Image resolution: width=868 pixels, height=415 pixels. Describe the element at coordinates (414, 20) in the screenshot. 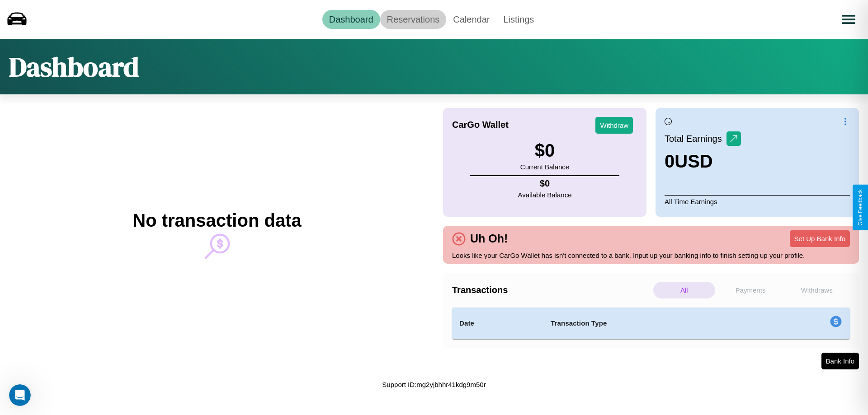

I see `a: Reservations` at that location.